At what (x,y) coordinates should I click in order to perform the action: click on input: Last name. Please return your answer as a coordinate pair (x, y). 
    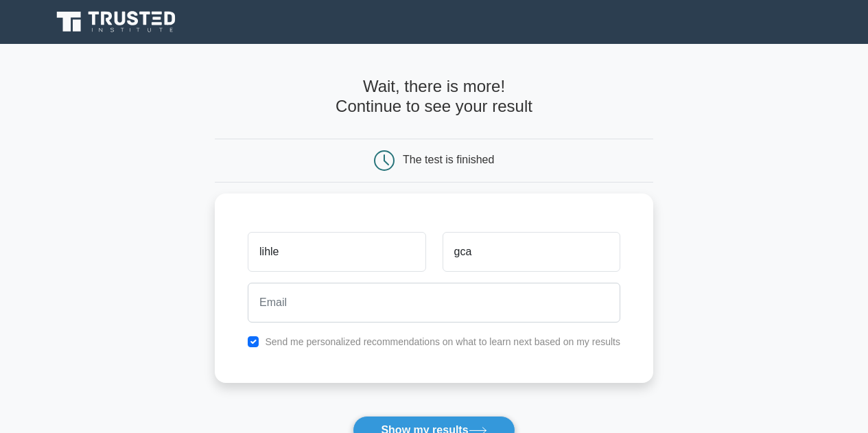
    Looking at the image, I should click on (531, 252).